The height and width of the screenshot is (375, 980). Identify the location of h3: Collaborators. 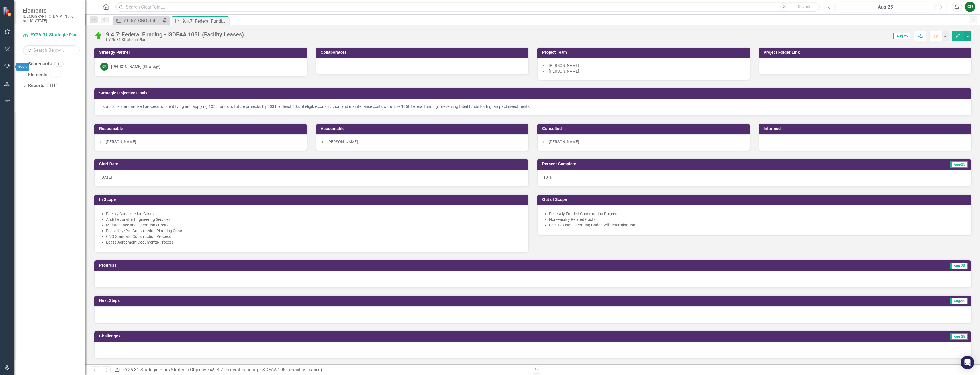
(423, 53).